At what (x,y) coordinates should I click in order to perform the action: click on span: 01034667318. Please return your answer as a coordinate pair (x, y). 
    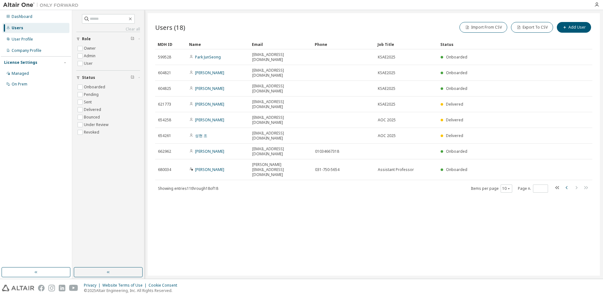
    Looking at the image, I should click on (327, 151).